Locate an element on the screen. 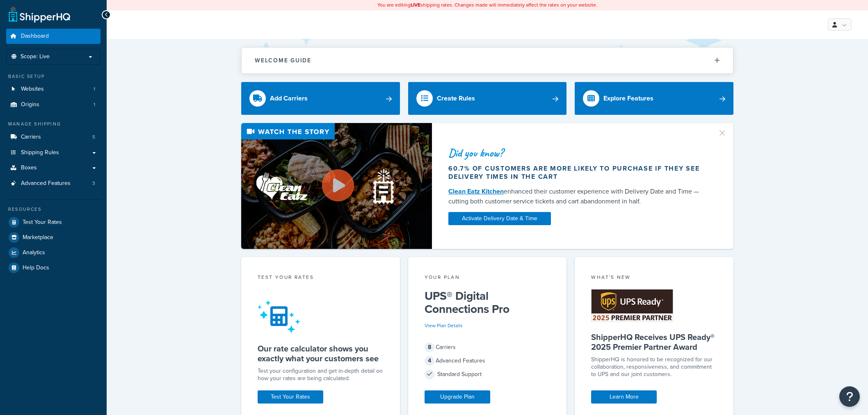 Image resolution: width=868 pixels, height=415 pixels. span: 3 is located at coordinates (93, 184).